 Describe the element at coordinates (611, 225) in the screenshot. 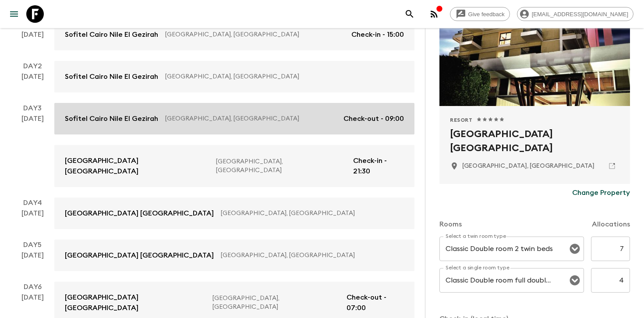

I see `p: Allocations` at that location.